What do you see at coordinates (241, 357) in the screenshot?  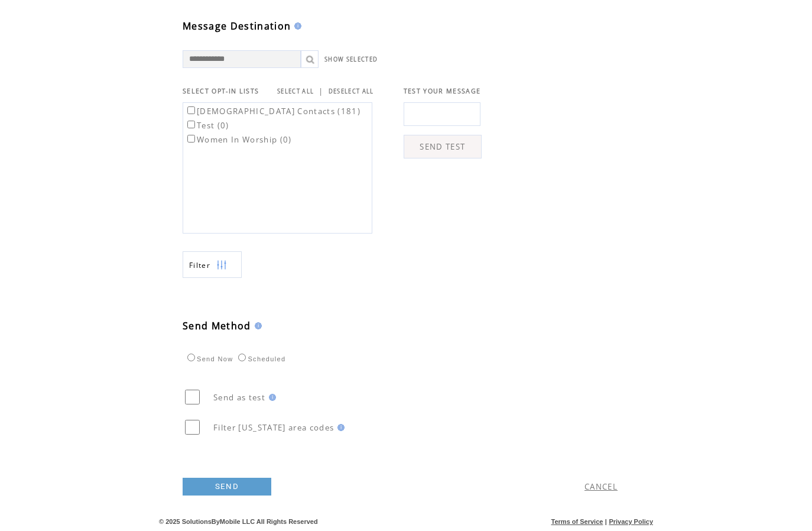 I see `input: Scheduled` at bounding box center [241, 357].